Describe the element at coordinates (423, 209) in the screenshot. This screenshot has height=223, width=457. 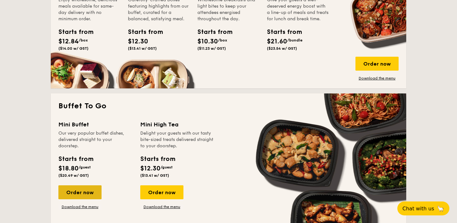
I see `button: Chat with us🦙` at that location.